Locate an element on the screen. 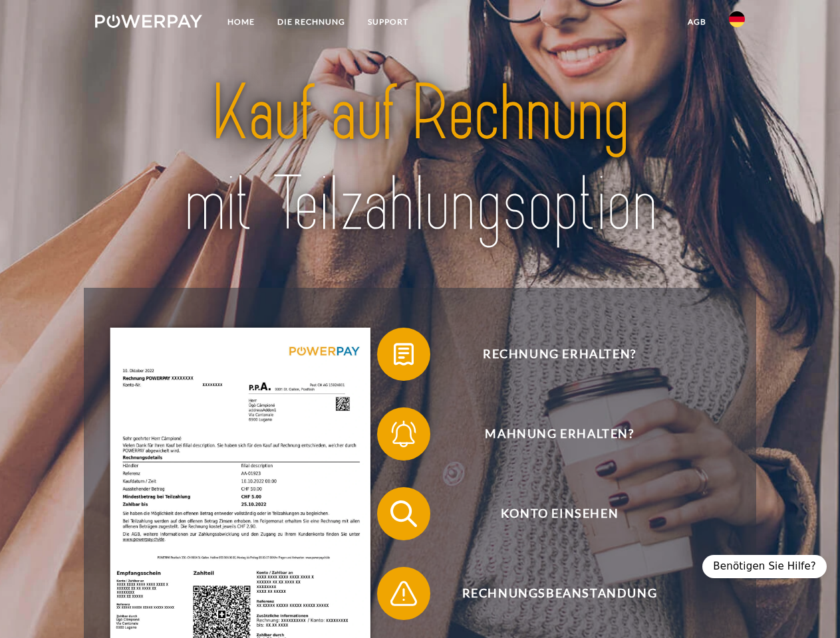 The image size is (840, 638). button: Konto einsehen is located at coordinates (550, 514).